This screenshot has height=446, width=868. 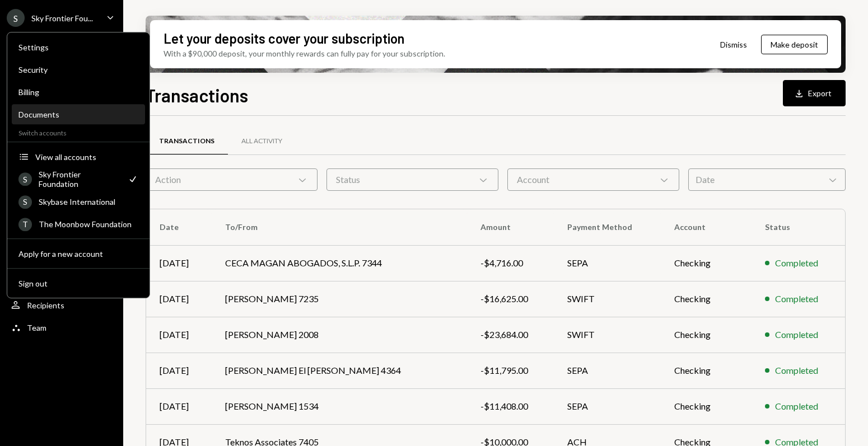 What do you see at coordinates (62, 18) in the screenshot?
I see `div: Sky Frontier Fou...` at bounding box center [62, 18].